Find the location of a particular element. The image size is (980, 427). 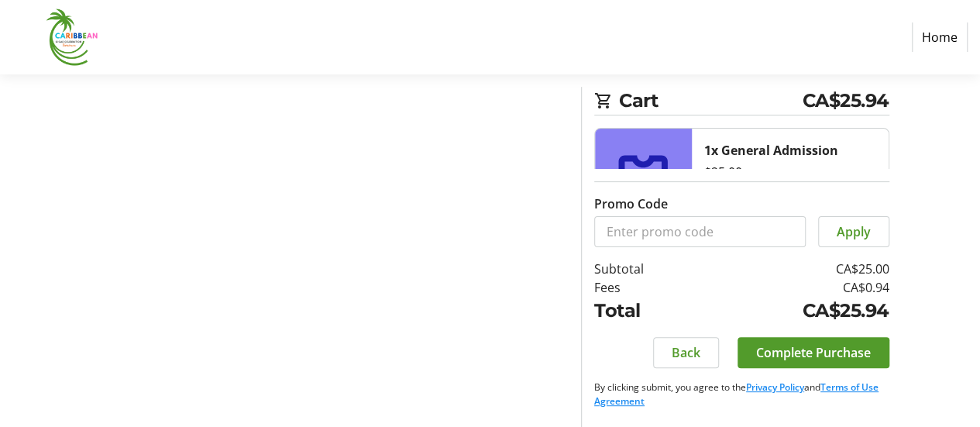

button: Back is located at coordinates (686, 353).